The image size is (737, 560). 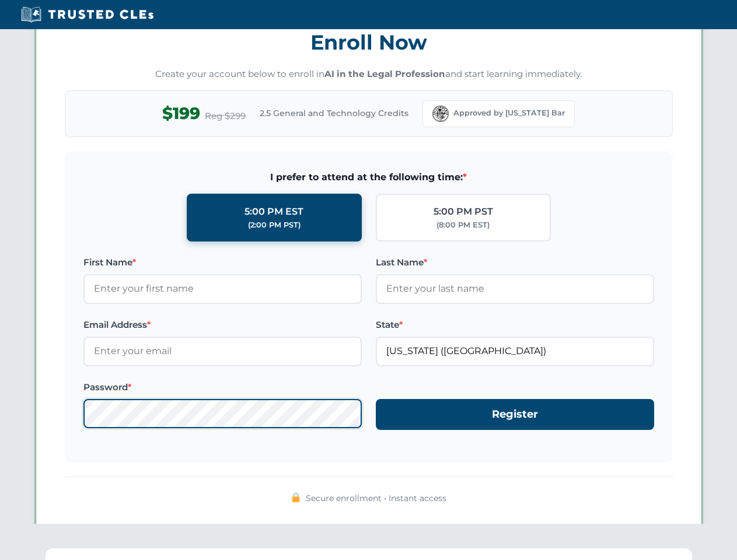 What do you see at coordinates (376, 498) in the screenshot?
I see `span: Secure enrollment • Instant access` at bounding box center [376, 498].